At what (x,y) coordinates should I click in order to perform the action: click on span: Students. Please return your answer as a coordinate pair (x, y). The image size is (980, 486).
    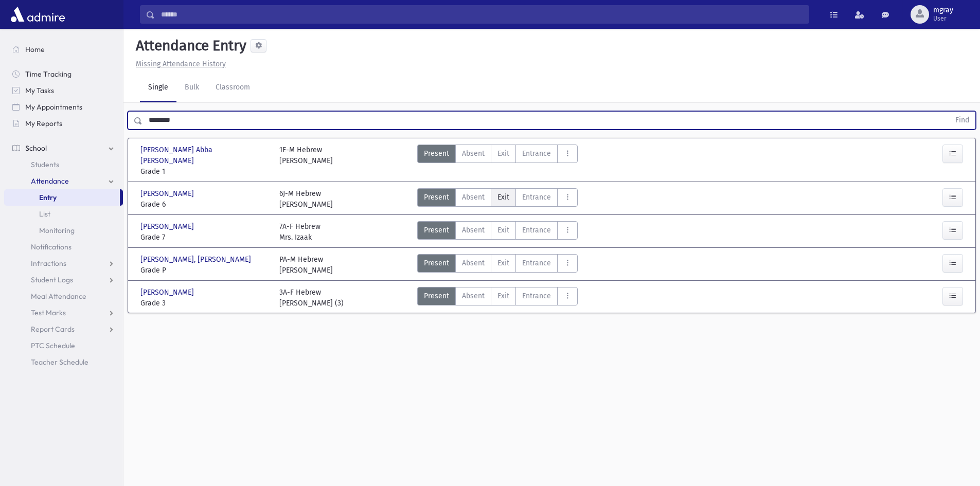
    Looking at the image, I should click on (45, 164).